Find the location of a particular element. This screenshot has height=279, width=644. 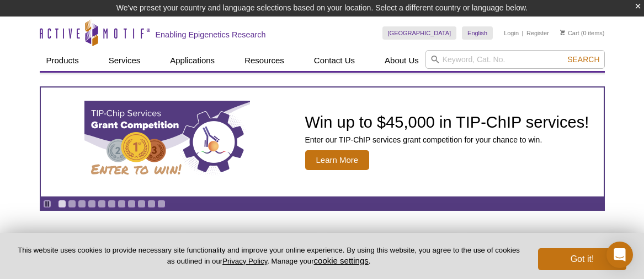

a: Applications is located at coordinates (192, 61).